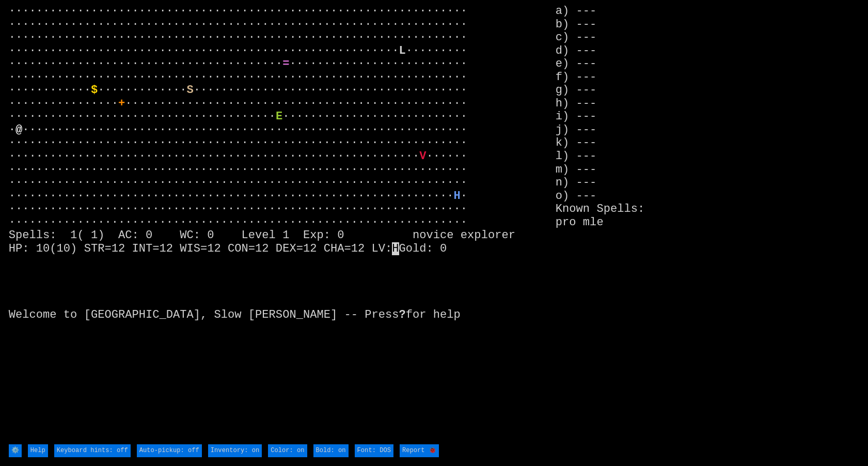 The width and height of the screenshot is (868, 466). What do you see at coordinates (708, 224) in the screenshot?
I see `stats: a) --- b) --- c) --- d) --- e) --- f) --- g) --- h) --- i) --- j) --- k) --- l) --- m) --- n) ---...` at bounding box center [708, 224].